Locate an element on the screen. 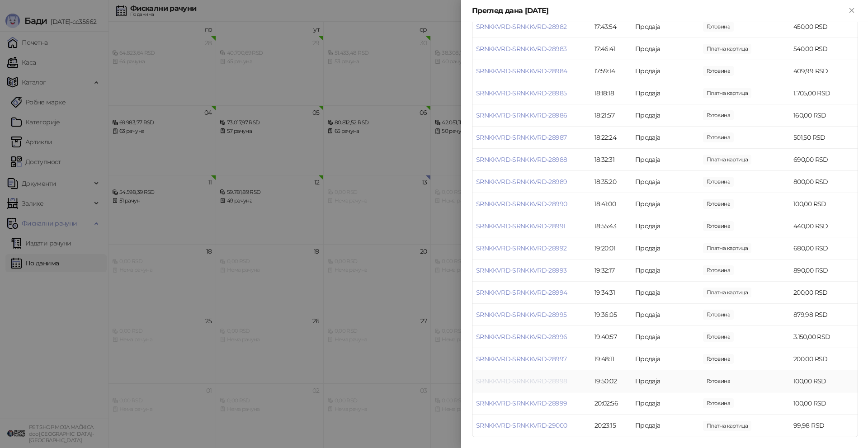  td: 18:21:57 is located at coordinates (611, 115).